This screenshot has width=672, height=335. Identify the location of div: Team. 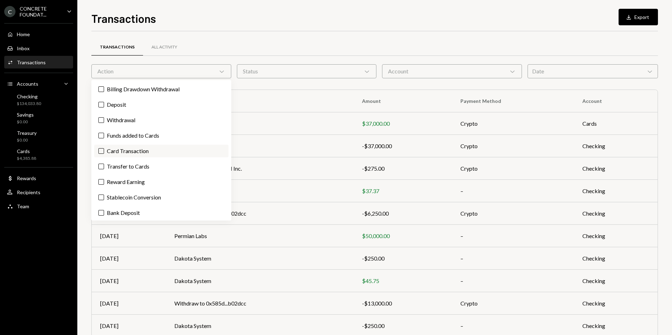
(23, 206).